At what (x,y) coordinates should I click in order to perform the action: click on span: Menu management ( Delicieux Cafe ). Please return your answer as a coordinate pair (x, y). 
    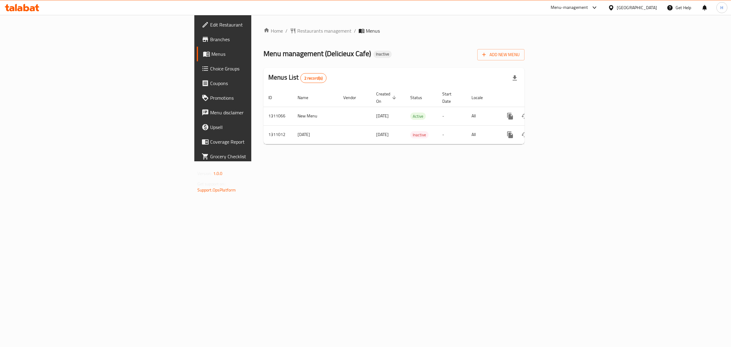
    Looking at the image, I should click on (317, 53).